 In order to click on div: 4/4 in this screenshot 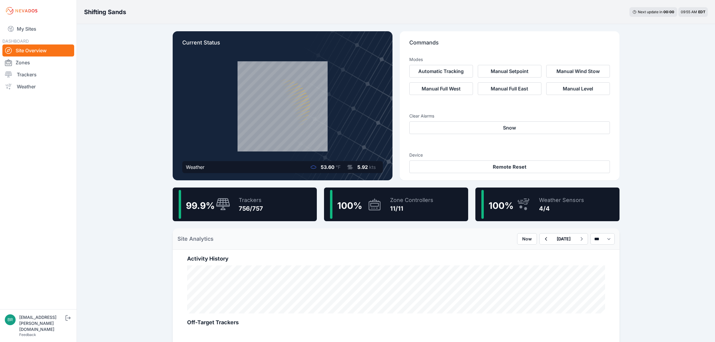, I will do `click(562, 208)`.